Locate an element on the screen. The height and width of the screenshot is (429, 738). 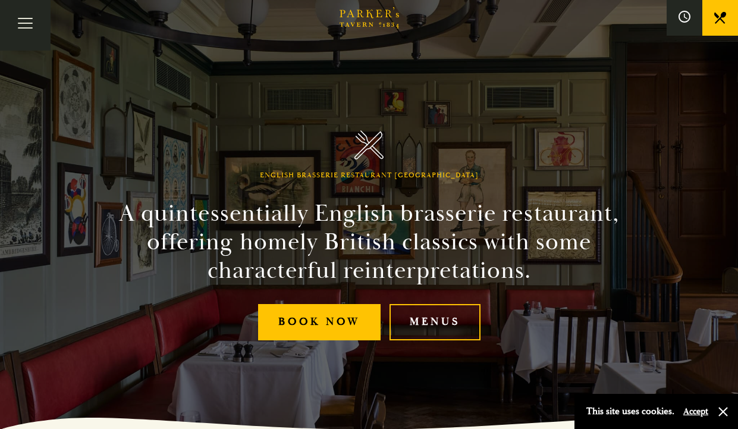
p: This site uses cookies. is located at coordinates (630, 411).